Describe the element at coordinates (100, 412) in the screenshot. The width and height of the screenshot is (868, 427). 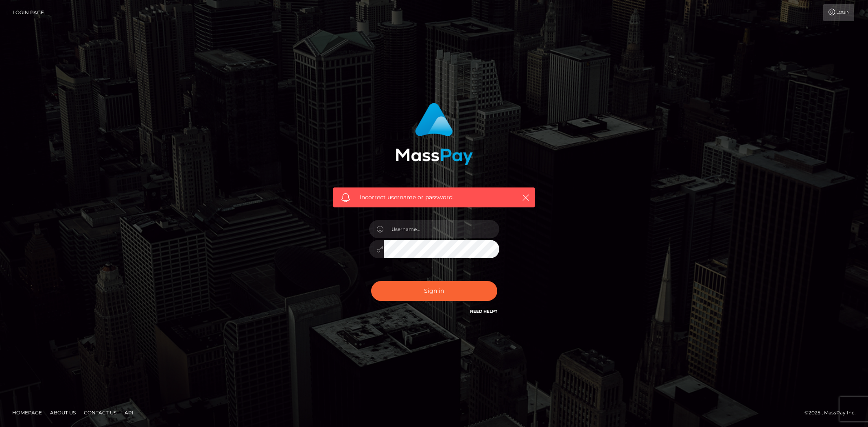
I see `a: Contact Us` at that location.